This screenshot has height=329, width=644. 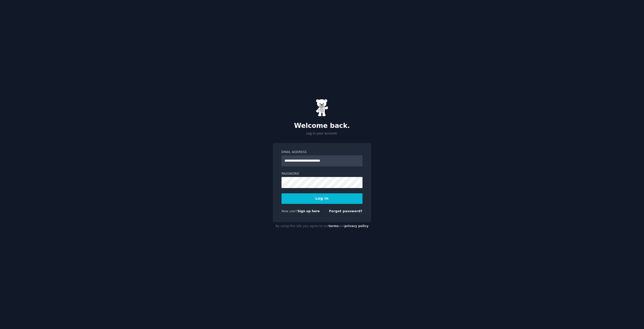 What do you see at coordinates (290, 211) in the screenshot?
I see `span: New user?` at bounding box center [290, 211].